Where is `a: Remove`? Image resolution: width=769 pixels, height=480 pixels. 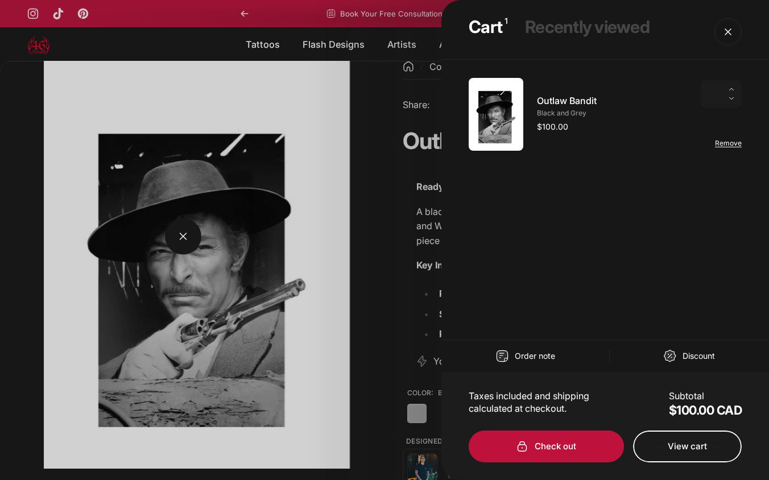 a: Remove is located at coordinates (728, 143).